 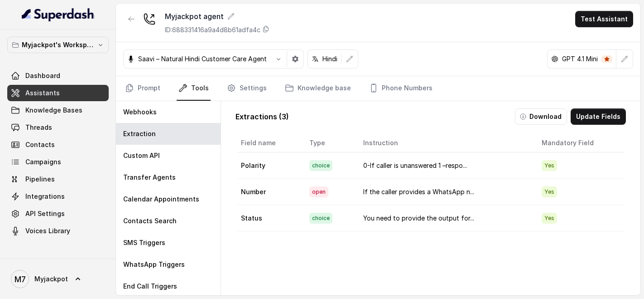 I want to click on td: You need to provide the output for..., so click(x=445, y=218).